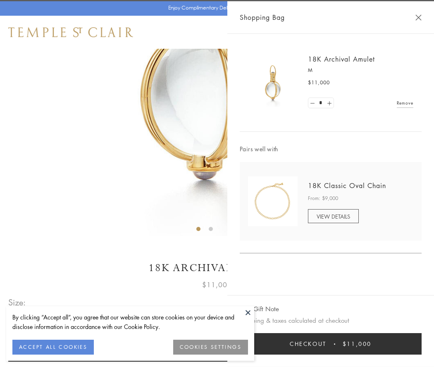 The height and width of the screenshot is (367, 434). What do you see at coordinates (217, 268) in the screenshot?
I see `h1: 18K Archival Amulet` at bounding box center [217, 268].